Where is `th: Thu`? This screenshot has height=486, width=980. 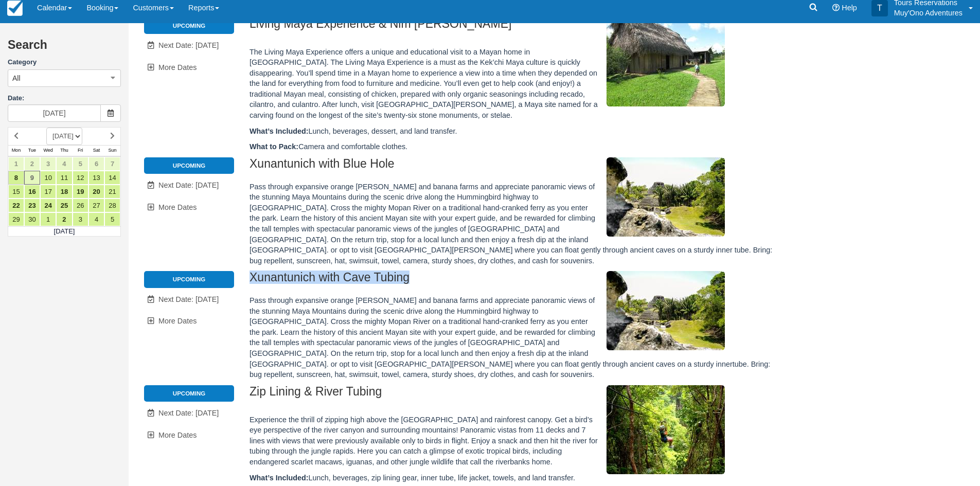
th: Thu is located at coordinates (64, 151).